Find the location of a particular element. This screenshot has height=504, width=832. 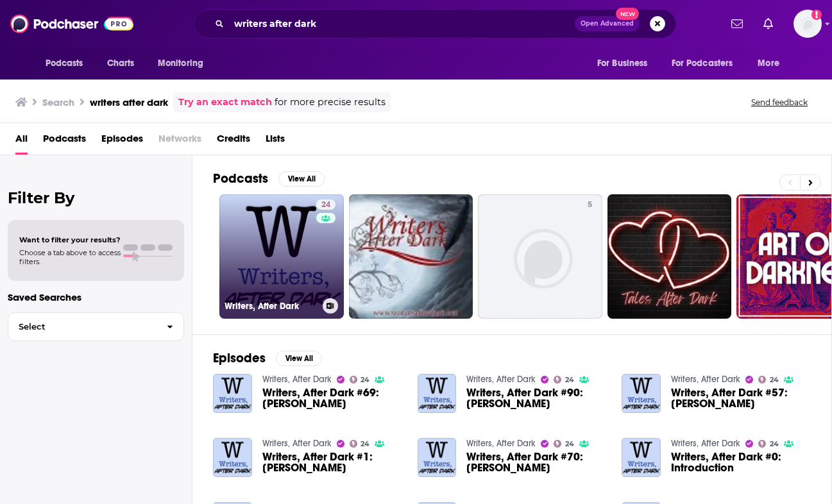

span: Lists is located at coordinates (275, 141).